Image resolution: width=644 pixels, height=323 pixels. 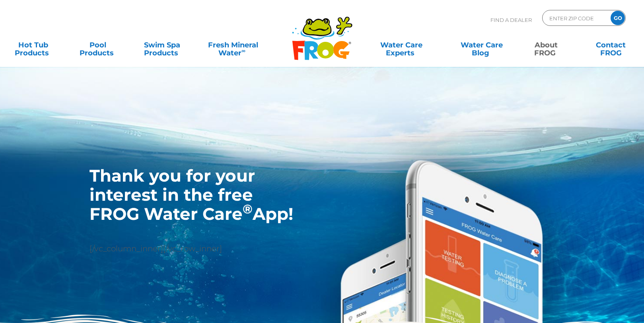 I want to click on h1: Thank you for your interest in the free FROG Water Care App!, so click(x=194, y=195).